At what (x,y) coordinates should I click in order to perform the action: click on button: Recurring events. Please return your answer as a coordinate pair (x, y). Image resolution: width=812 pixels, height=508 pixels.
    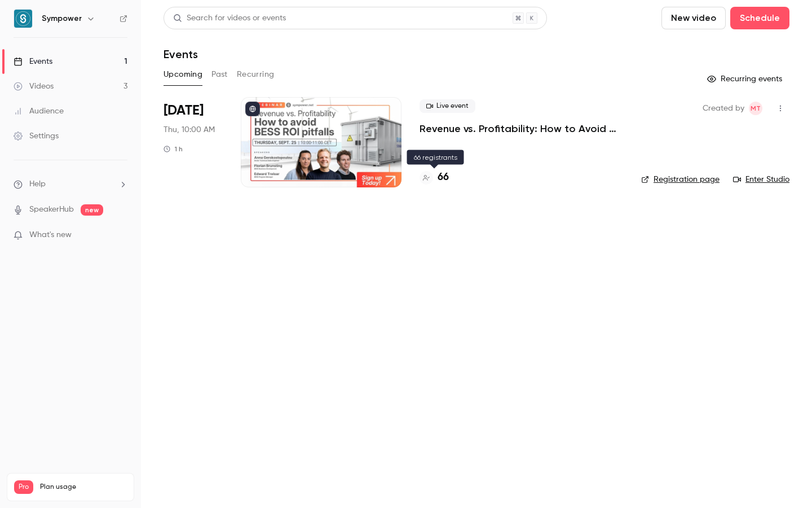
    Looking at the image, I should click on (746, 79).